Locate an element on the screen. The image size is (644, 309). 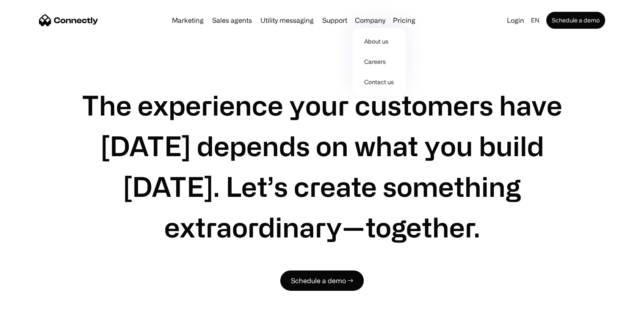
a: home is located at coordinates (69, 20).